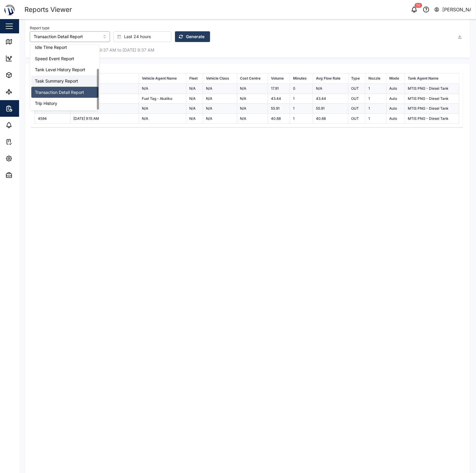 The width and height of the screenshot is (476, 473). I want to click on label: Report type, so click(40, 28).